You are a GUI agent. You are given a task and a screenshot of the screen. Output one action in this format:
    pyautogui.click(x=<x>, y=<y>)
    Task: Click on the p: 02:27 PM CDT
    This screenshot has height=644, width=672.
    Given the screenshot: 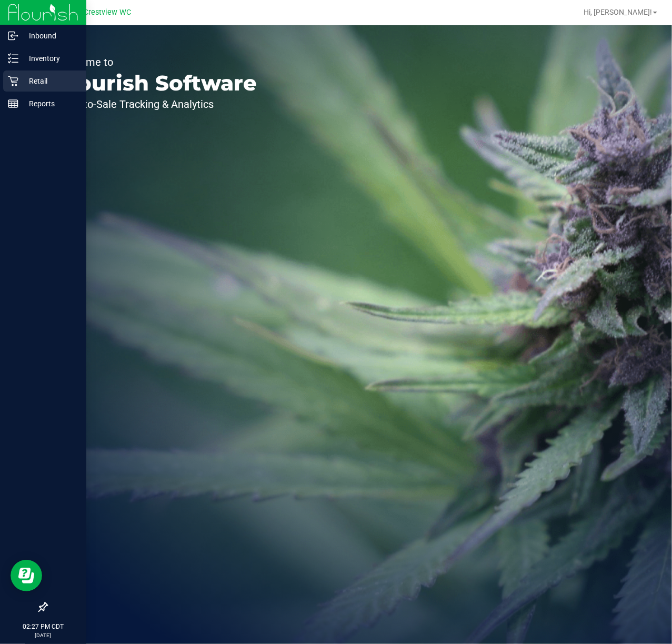 What is the action you would take?
    pyautogui.click(x=43, y=627)
    